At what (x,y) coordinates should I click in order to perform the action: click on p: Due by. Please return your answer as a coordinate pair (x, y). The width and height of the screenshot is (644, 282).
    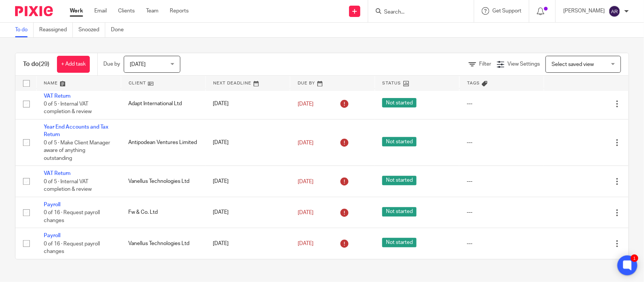
    Looking at the image, I should click on (112, 64).